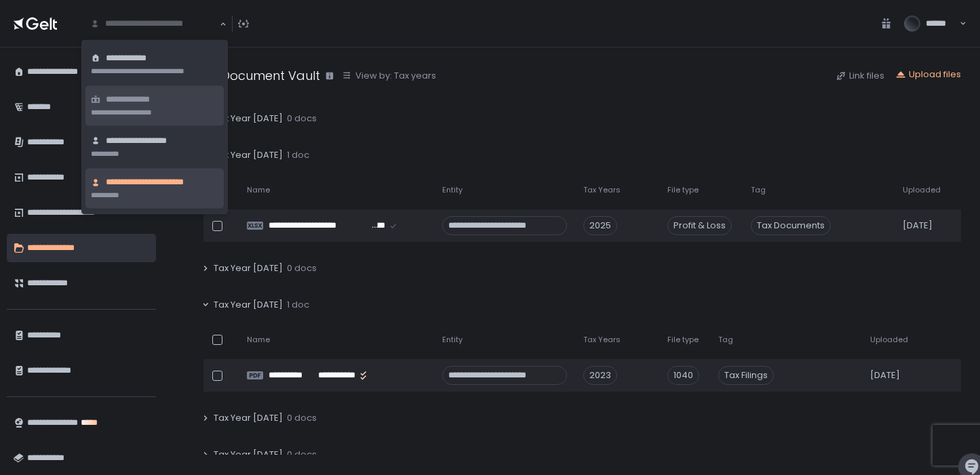 This screenshot has height=475, width=980. What do you see at coordinates (860, 76) in the screenshot?
I see `button: Link files` at bounding box center [860, 76].